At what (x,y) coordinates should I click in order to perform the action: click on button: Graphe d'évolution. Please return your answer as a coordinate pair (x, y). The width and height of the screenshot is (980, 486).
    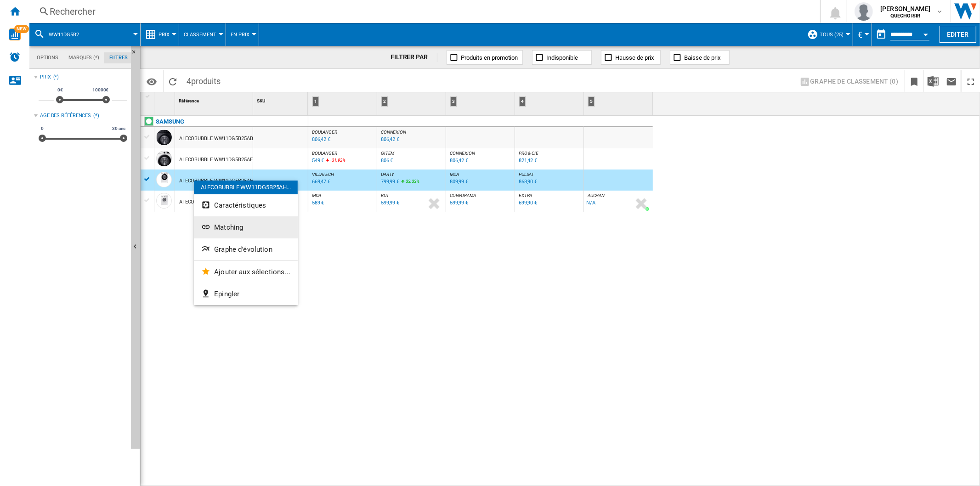
    Looking at the image, I should click on (246, 249).